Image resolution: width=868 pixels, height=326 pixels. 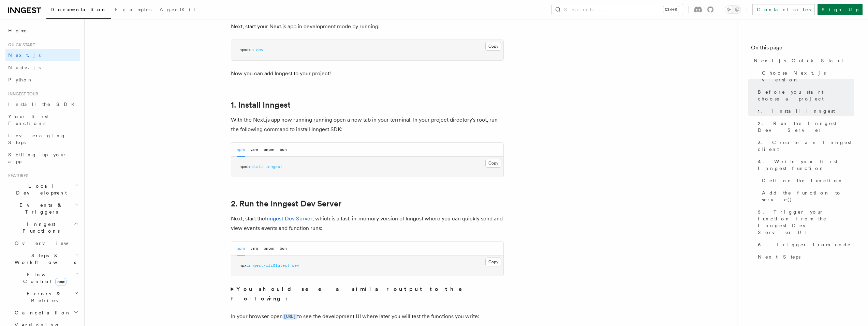 What do you see at coordinates (21, 80) in the screenshot?
I see `span: Python` at bounding box center [21, 80].